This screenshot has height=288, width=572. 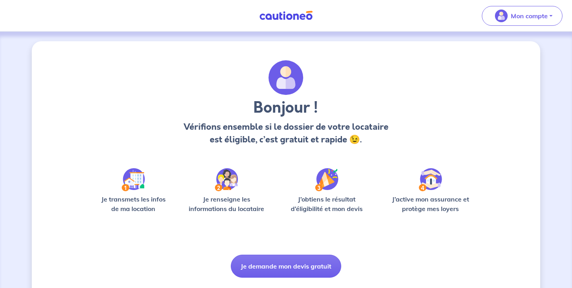 I want to click on h3: Bonjour !, so click(x=286, y=108).